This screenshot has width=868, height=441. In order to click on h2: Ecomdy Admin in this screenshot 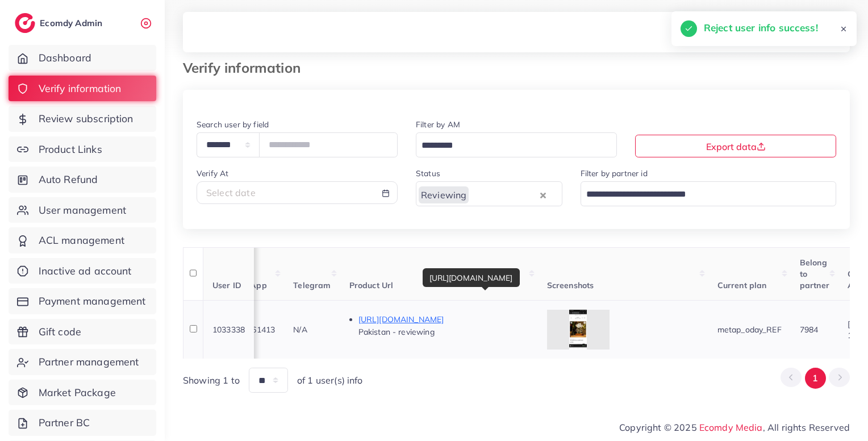, I will do `click(72, 23)`.